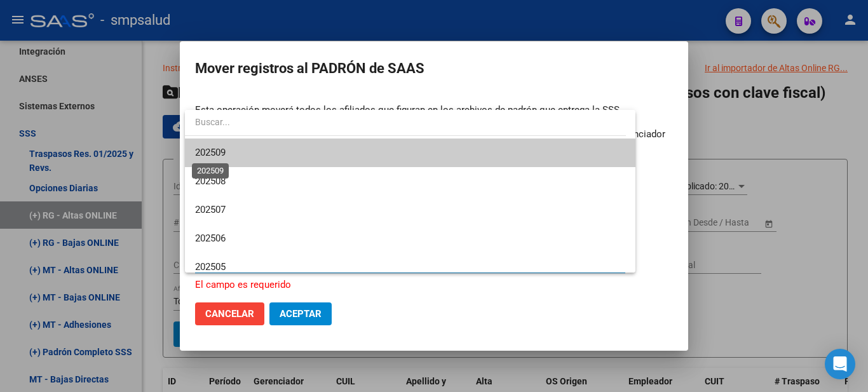 The height and width of the screenshot is (392, 868). What do you see at coordinates (406, 122) in the screenshot?
I see `input: dropdown search` at bounding box center [406, 122].